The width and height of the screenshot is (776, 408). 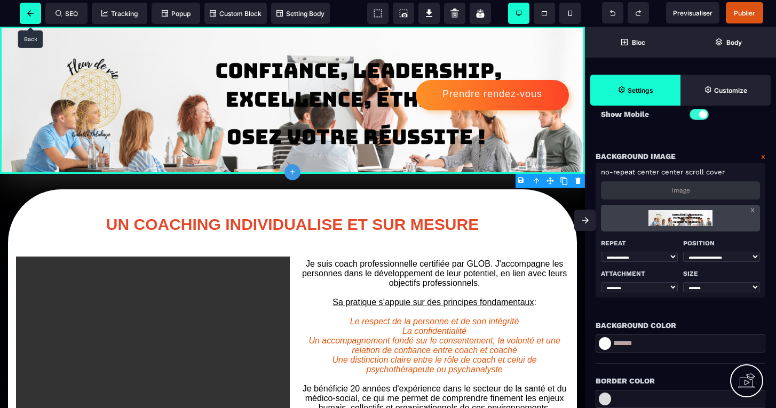 What do you see at coordinates (660, 172) in the screenshot?
I see `span: center center` at bounding box center [660, 172].